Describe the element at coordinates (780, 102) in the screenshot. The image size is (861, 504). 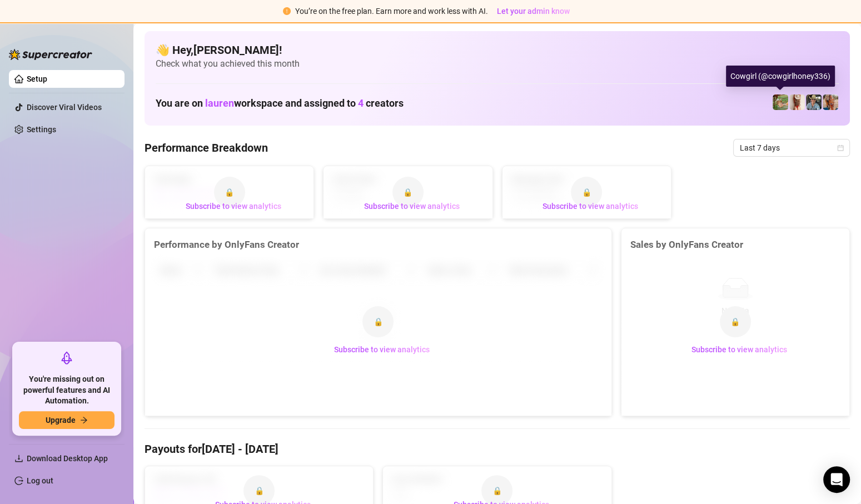
I see `img: Cowgirl` at that location.